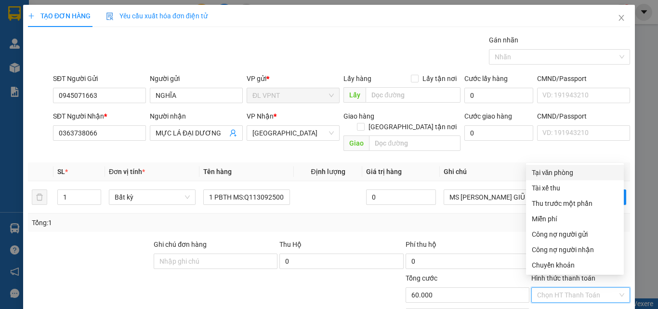 Image resolution: width=658 pixels, height=309 pixels. Describe the element at coordinates (110, 16) in the screenshot. I see `img: icon` at that location.